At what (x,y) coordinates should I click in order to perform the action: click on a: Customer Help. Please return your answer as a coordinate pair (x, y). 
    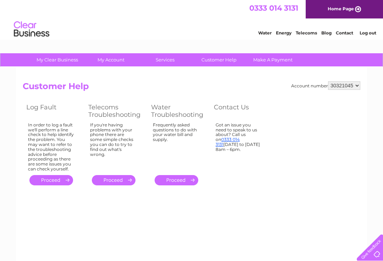
    Looking at the image, I should click on (219, 60).